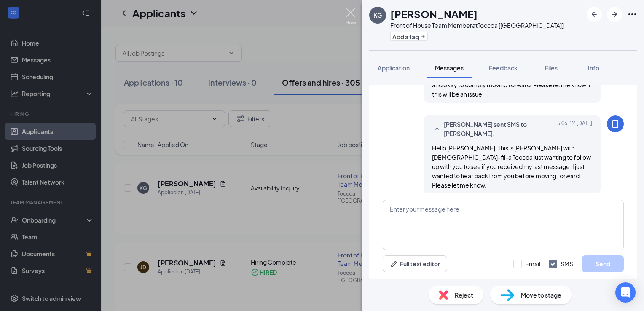 This screenshot has height=311, width=644. I want to click on button: Send, so click(603, 264).